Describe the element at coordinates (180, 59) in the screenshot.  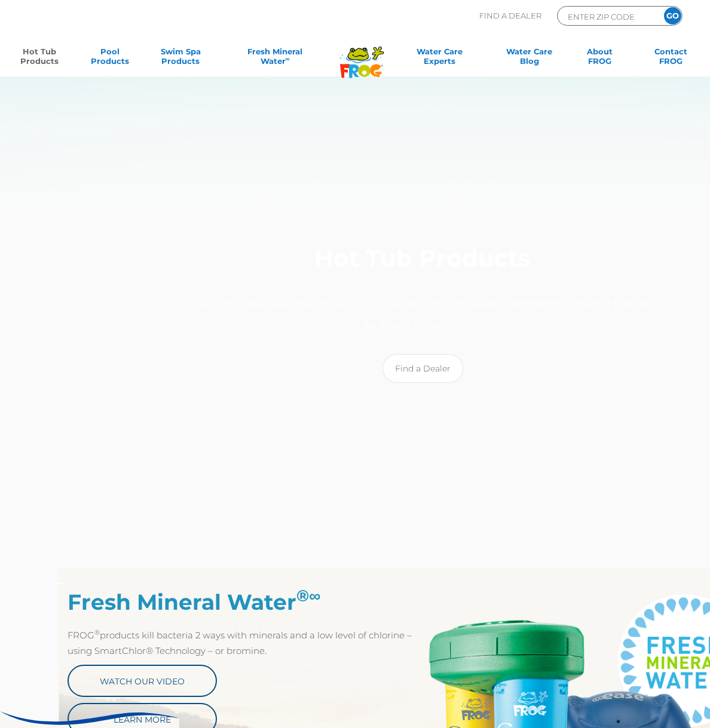
I see `a: Swim SpaProducts` at that location.